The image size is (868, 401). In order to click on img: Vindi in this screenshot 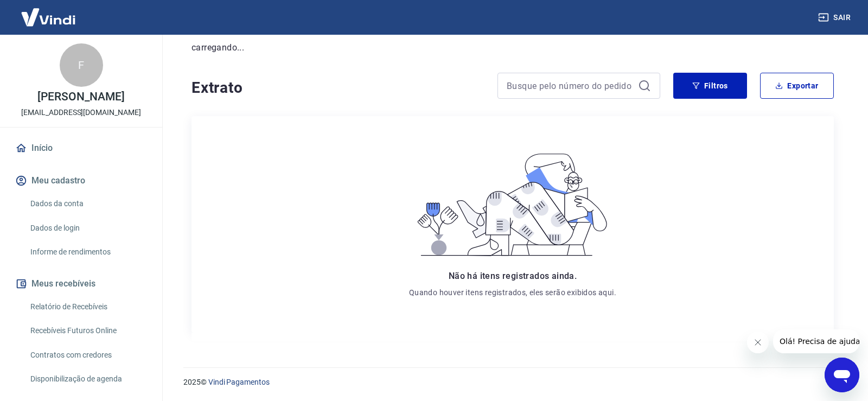, I will do `click(49, 17)`.